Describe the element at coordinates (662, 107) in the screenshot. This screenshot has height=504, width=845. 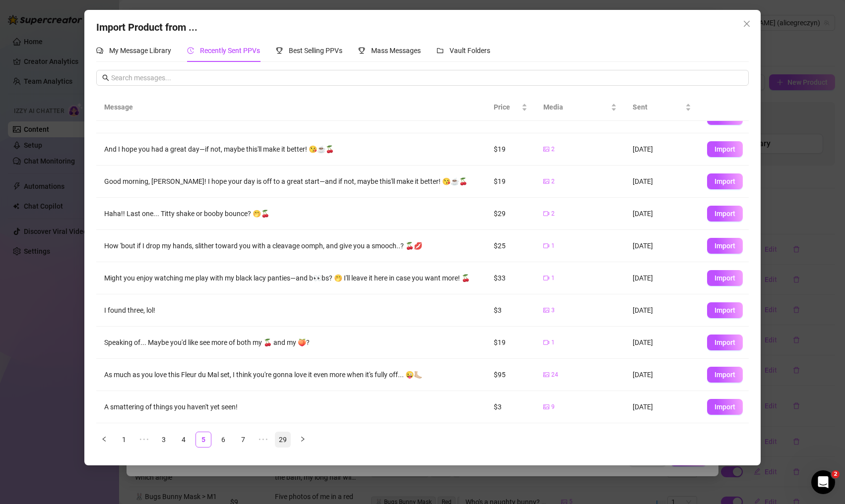
I see `th: Sent` at that location.